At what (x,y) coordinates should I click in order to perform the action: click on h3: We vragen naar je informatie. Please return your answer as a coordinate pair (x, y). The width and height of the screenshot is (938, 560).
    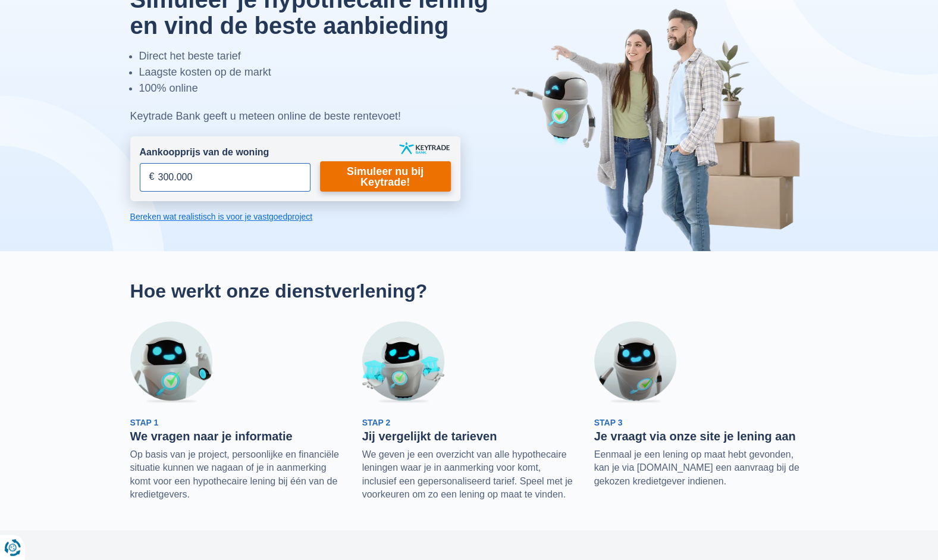
    Looking at the image, I should click on (238, 436).